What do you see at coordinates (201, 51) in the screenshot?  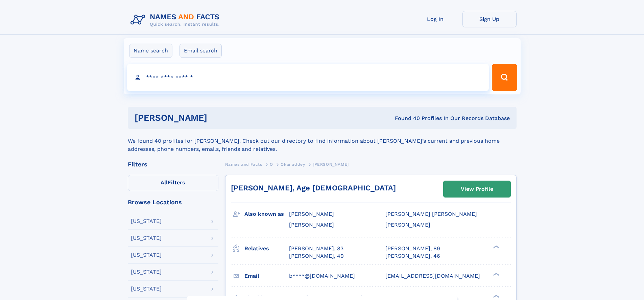 I see `label: Email search` at bounding box center [201, 51].